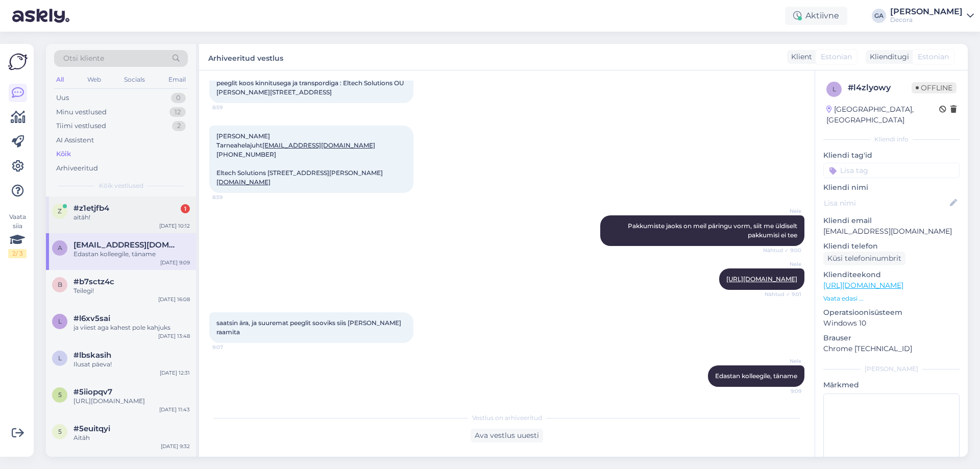 This screenshot has width=980, height=469. Describe the element at coordinates (127, 245) in the screenshot. I see `span: aare.mihelson@eltechsolutions.eu` at that location.